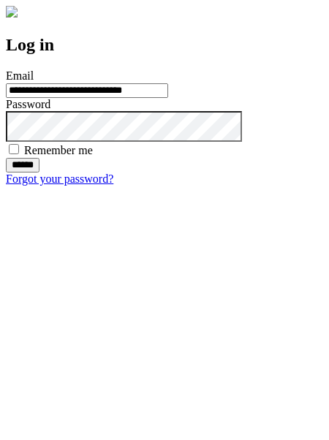 This screenshot has height=440, width=329. Describe the element at coordinates (164, 45) in the screenshot. I see `h2: Log in` at that location.